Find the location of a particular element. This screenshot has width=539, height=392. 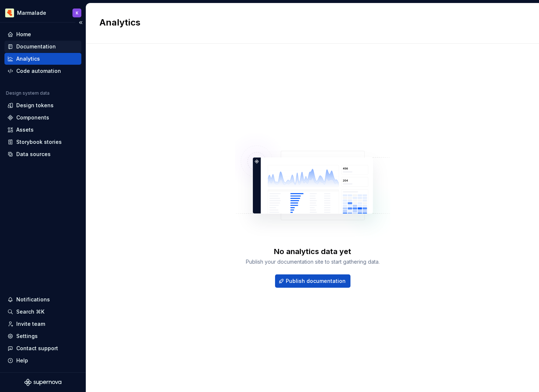

img: 0c8ec410-ab69-418c-8431-7901308c68af.png is located at coordinates (10, 13).